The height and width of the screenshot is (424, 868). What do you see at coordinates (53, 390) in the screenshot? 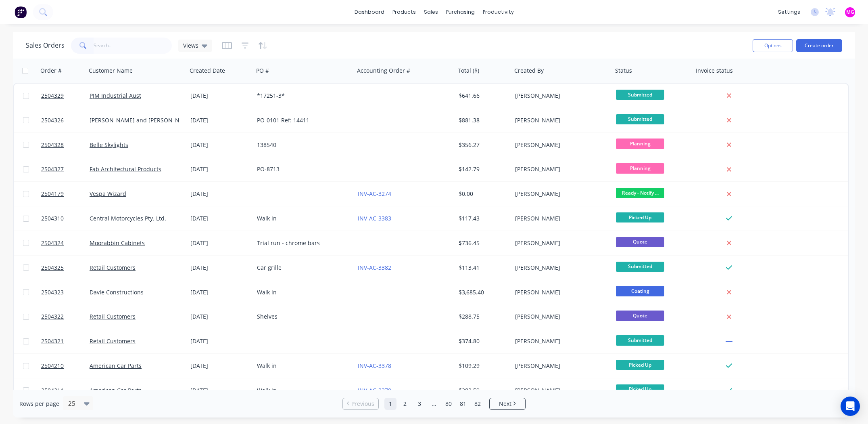
I see `span: 2504211` at bounding box center [53, 390].